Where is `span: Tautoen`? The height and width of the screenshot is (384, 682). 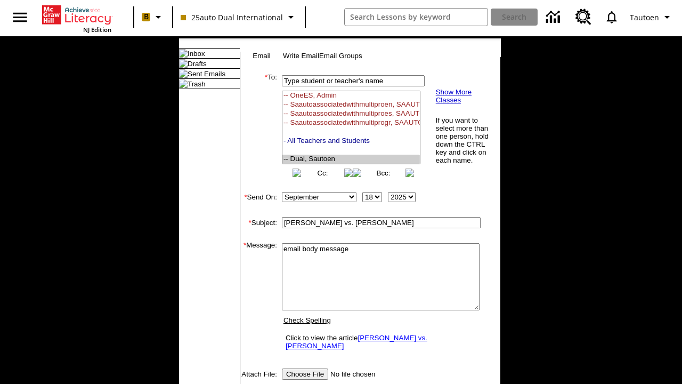 span: Tautoen is located at coordinates (645, 17).